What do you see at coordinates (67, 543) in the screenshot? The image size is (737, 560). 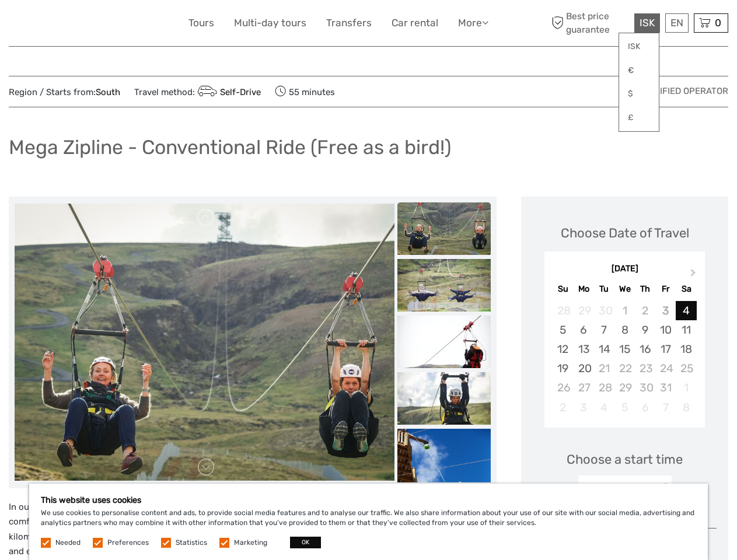 I see `label: Needed` at bounding box center [67, 543].